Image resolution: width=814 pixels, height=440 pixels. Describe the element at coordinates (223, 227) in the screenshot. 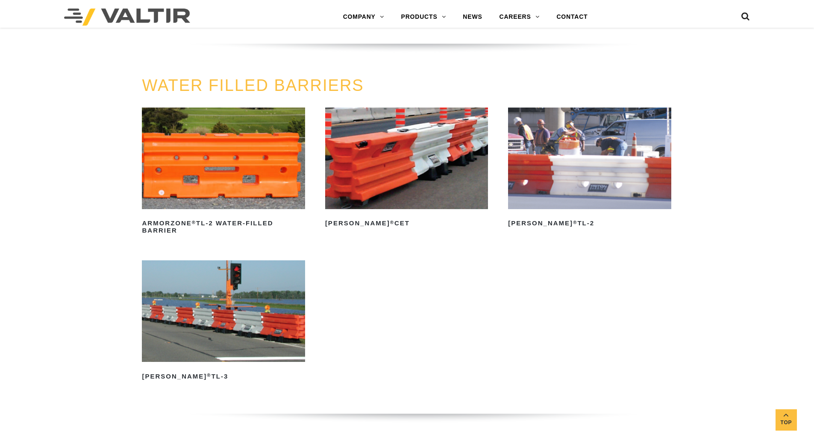

I see `h2: ArmorZone TL-2 Water-Filled Barrier` at that location.